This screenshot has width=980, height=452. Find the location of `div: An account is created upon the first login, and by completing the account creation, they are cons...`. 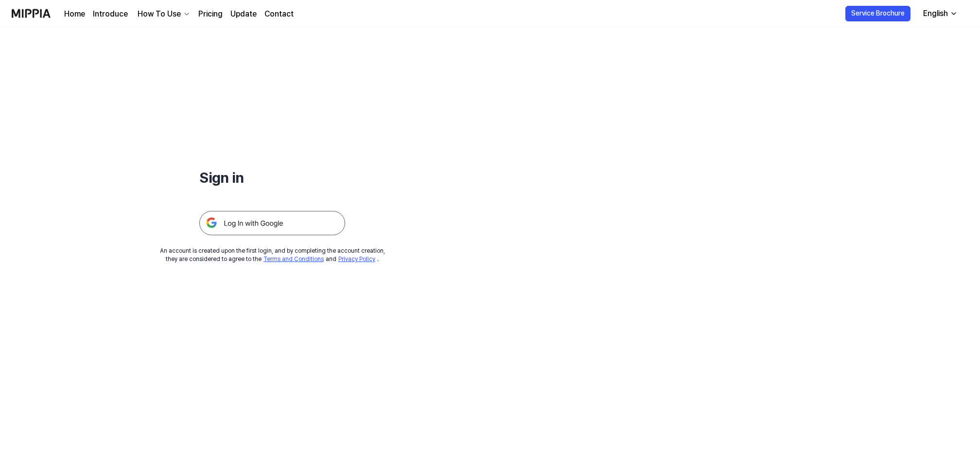

div: An account is created upon the first login, and by completing the account creation, they are cons... is located at coordinates (272, 255).